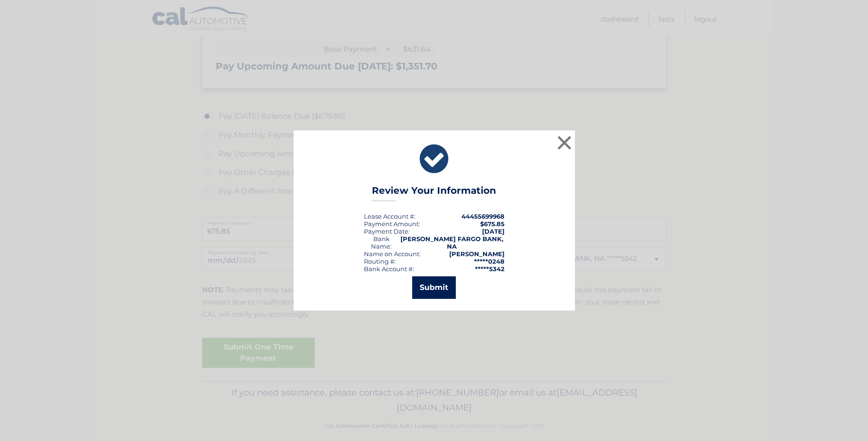 The width and height of the screenshot is (868, 441). I want to click on div: Bank Name:, so click(381, 243).